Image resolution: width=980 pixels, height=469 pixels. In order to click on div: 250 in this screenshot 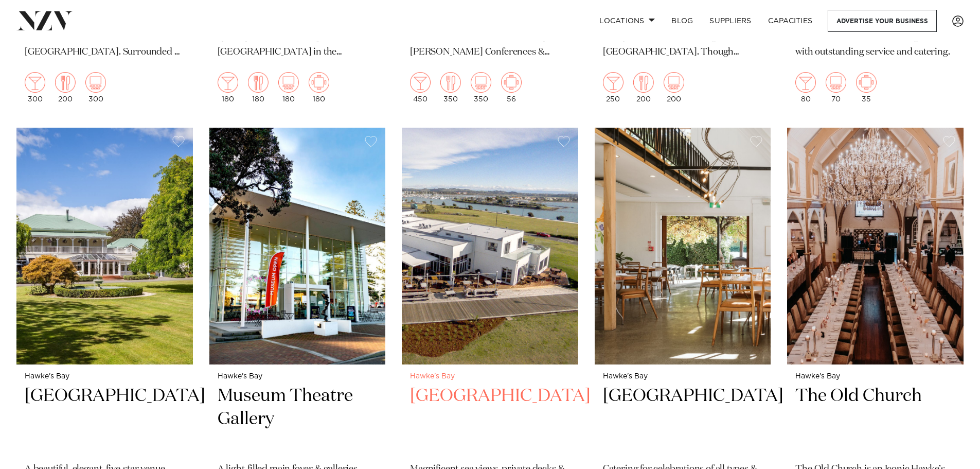, I will do `click(613, 87)`.